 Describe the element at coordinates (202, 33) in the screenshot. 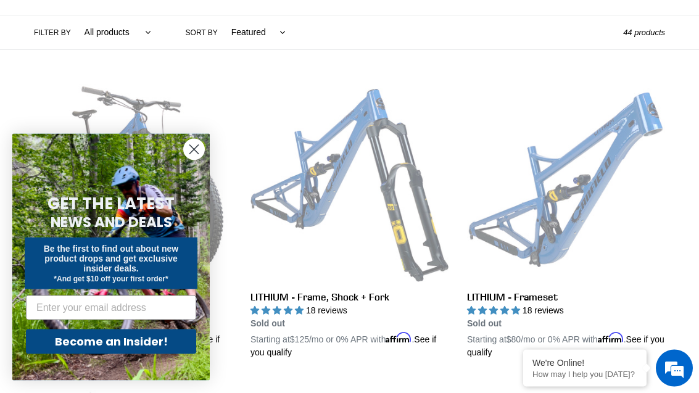

I see `label: Sort by` at that location.